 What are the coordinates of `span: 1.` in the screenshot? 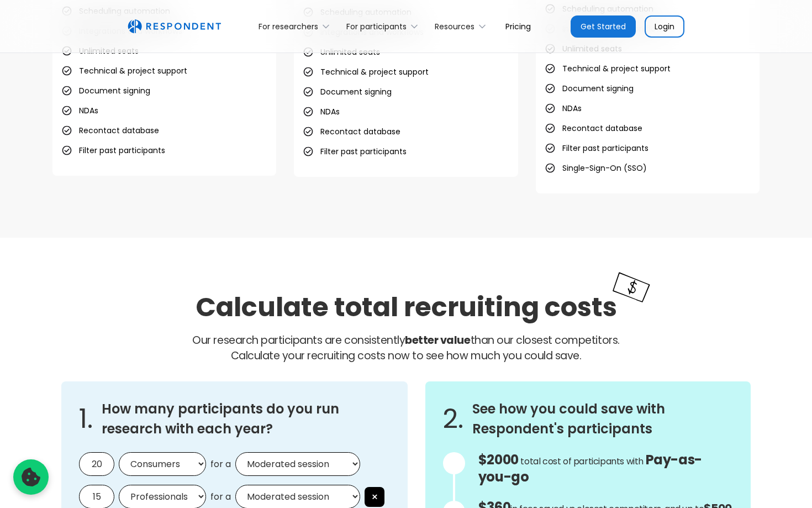 It's located at (86, 419).